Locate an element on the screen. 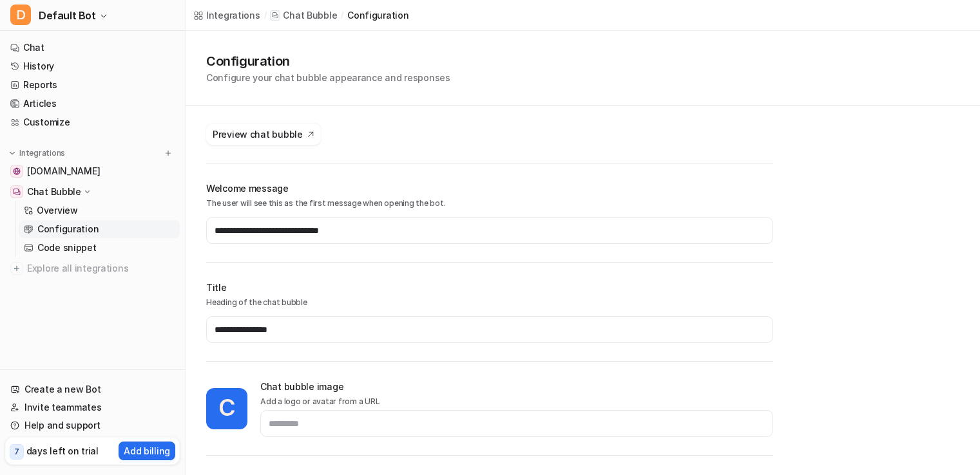 This screenshot has height=475, width=980. p: Configuration is located at coordinates (67, 230).